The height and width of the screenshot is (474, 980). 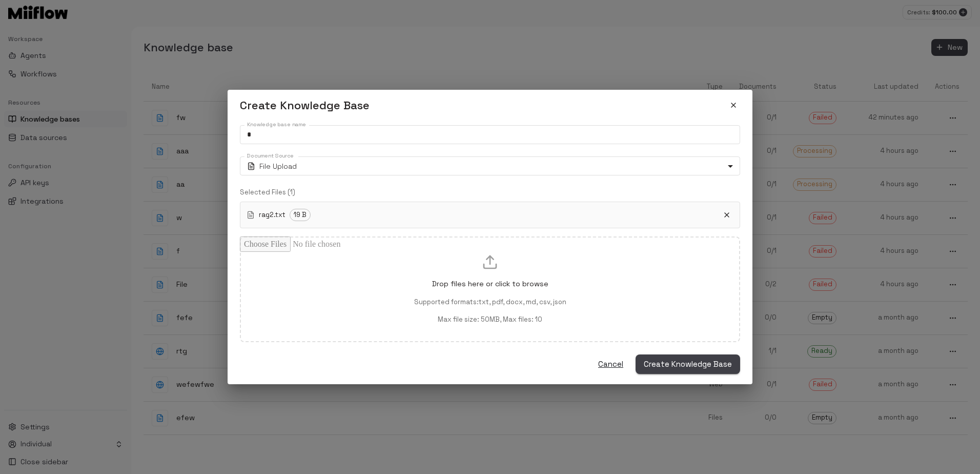 What do you see at coordinates (270, 156) in the screenshot?
I see `label: Document Source` at bounding box center [270, 156].